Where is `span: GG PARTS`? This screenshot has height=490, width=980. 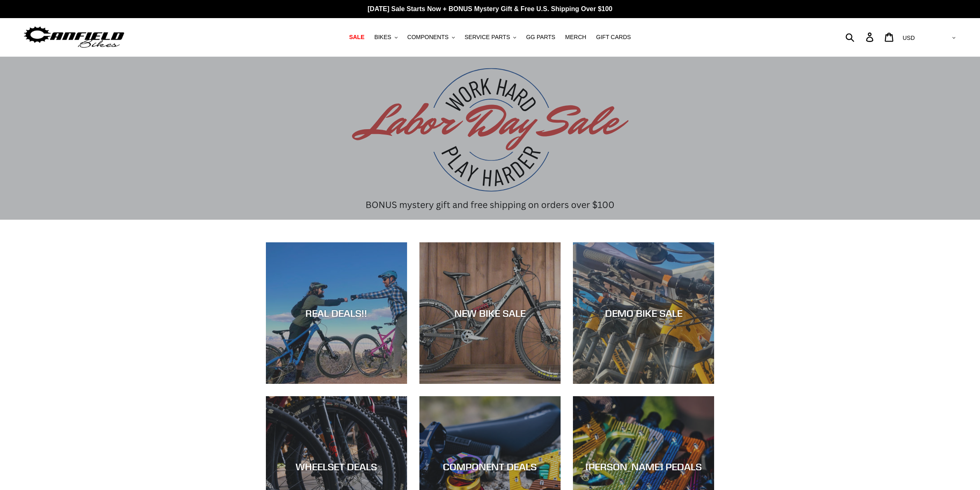 span: GG PARTS is located at coordinates (540, 37).